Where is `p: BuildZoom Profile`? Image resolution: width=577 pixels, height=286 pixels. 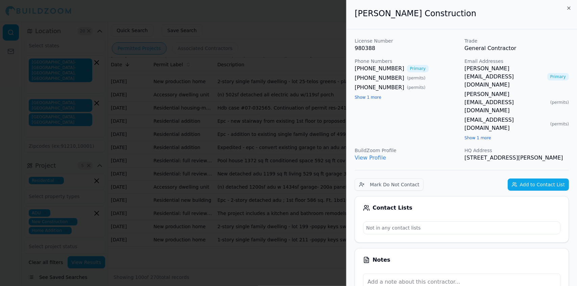
p: BuildZoom Profile is located at coordinates (407, 150).